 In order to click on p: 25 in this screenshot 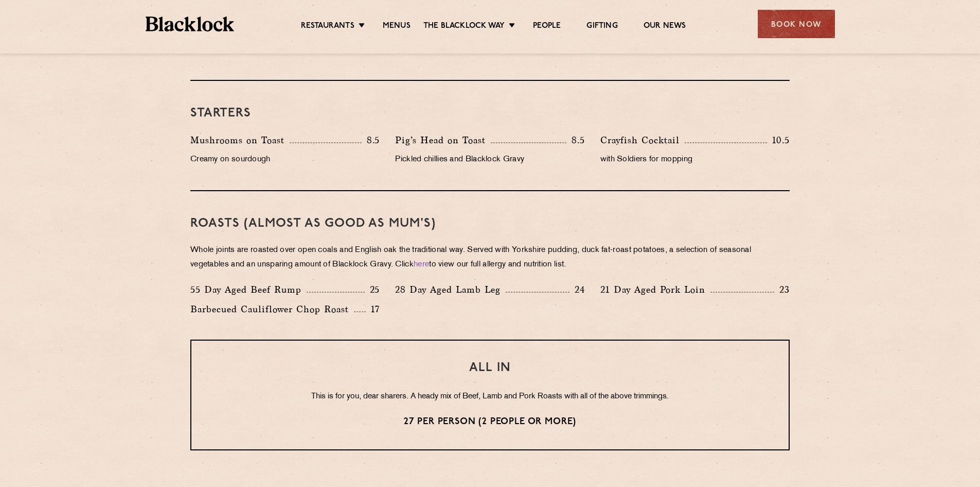, I will do `click(373, 289)`.